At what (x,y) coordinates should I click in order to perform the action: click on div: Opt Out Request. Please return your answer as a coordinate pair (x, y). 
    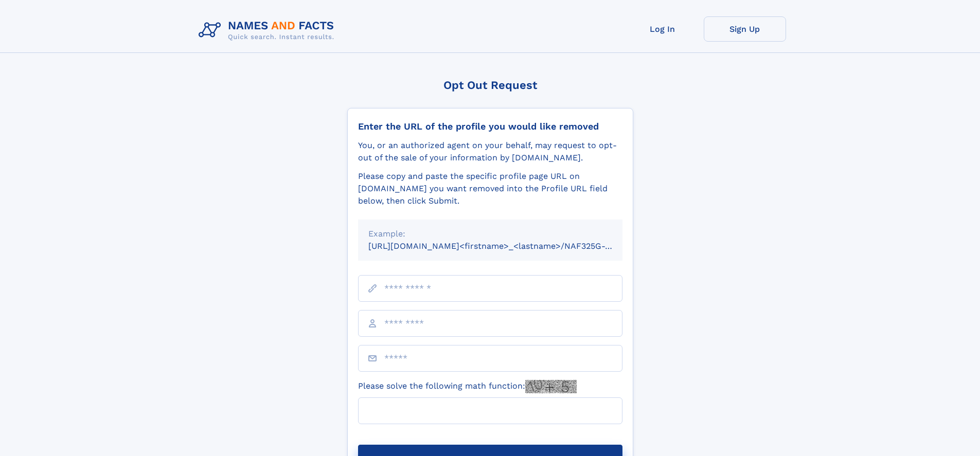
    Looking at the image, I should click on (490, 85).